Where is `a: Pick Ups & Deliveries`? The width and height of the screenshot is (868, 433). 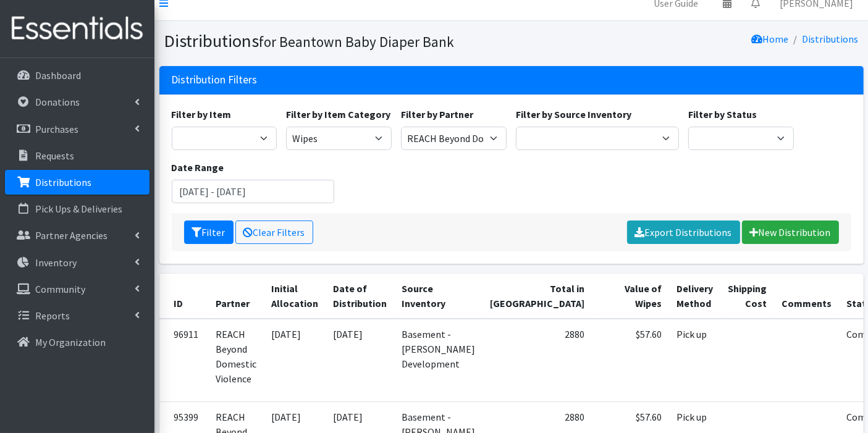
a: Pick Ups & Deliveries is located at coordinates (77, 209).